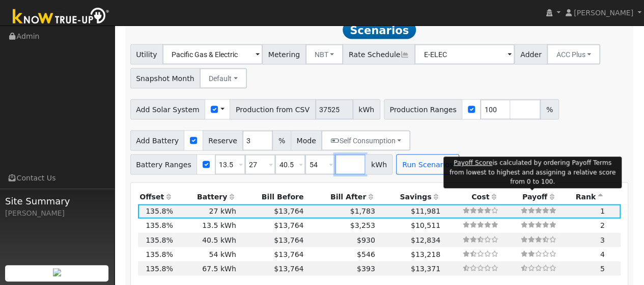 This screenshot has width=644, height=285. Describe the element at coordinates (57, 272) in the screenshot. I see `img: retrieve` at that location.